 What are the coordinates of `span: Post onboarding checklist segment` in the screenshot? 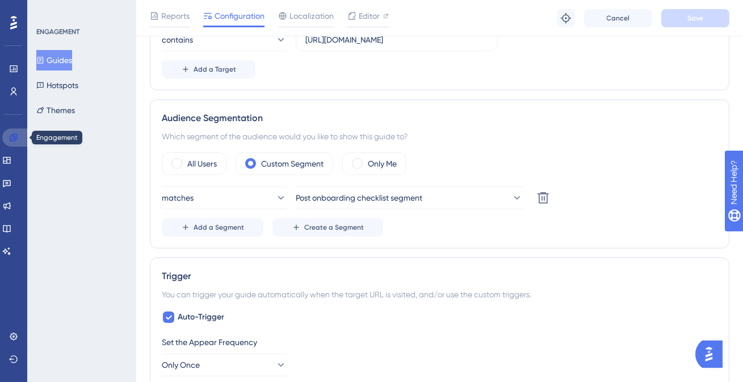 It's located at (359, 198).